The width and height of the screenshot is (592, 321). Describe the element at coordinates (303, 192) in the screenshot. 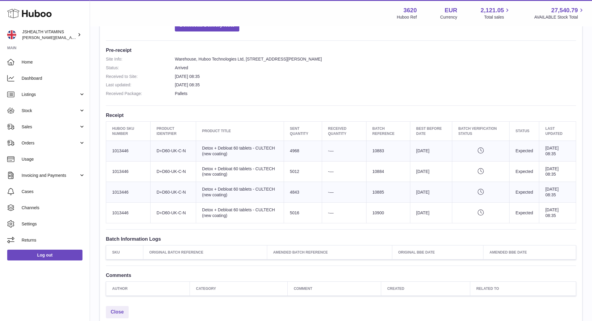

I see `td: 4843` at that location.